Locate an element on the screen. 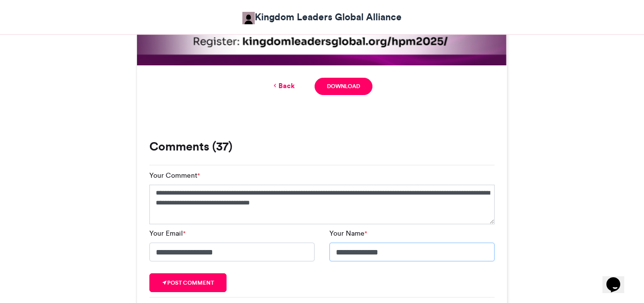  img: Kingdom Leaders Global Alliance is located at coordinates (249, 18).